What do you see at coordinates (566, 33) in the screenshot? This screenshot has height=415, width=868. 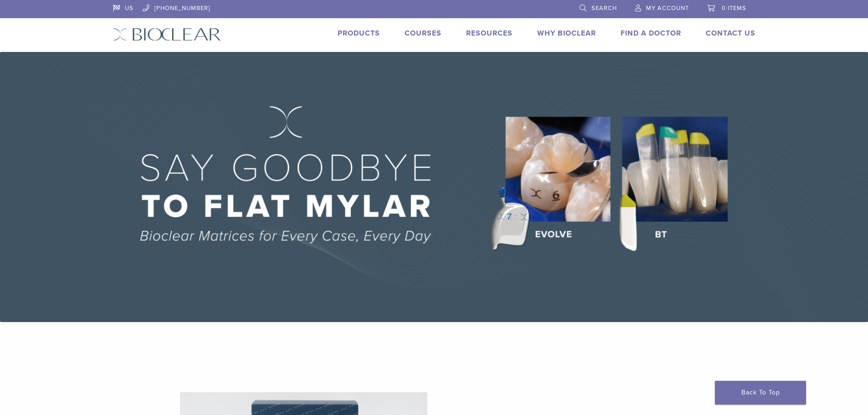 I see `a: Why Bioclear` at bounding box center [566, 33].